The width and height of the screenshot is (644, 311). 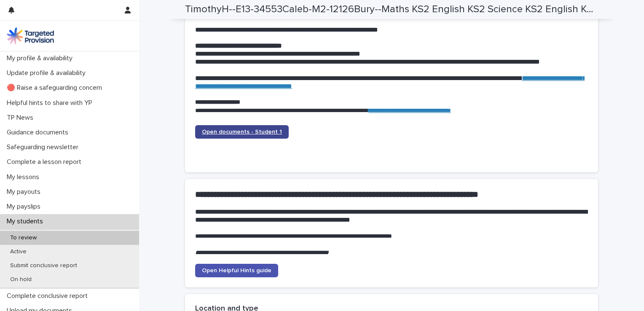 What do you see at coordinates (25, 207) in the screenshot?
I see `p: My payslips` at bounding box center [25, 207].